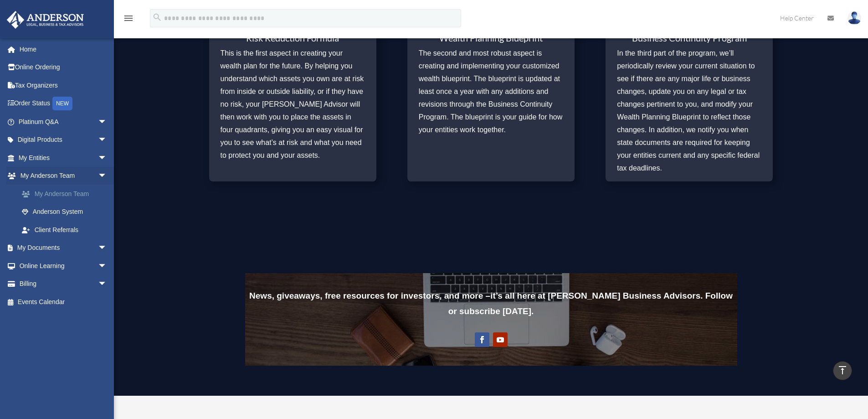 The height and width of the screenshot is (419, 868). What do you see at coordinates (63, 266) in the screenshot?
I see `a: Online Learningarrow_drop_down` at bounding box center [63, 266].